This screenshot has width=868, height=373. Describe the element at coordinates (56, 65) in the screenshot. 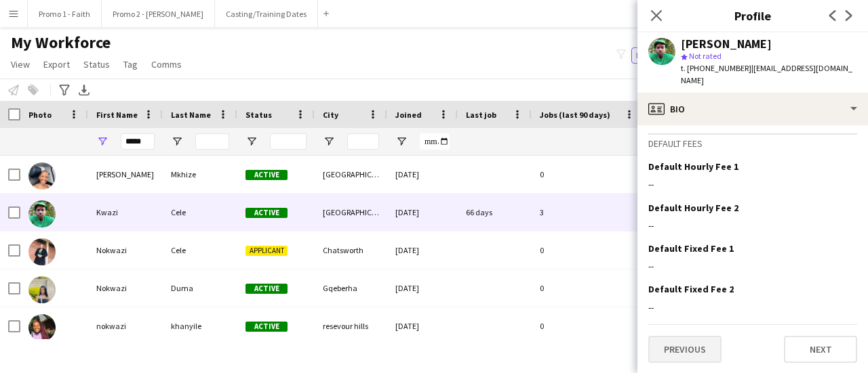

I see `a: Export` at that location.